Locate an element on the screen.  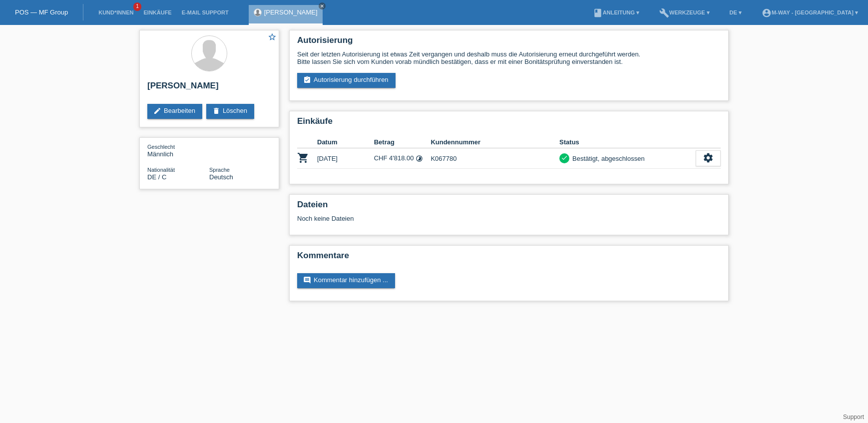
h2: Einkäufe is located at coordinates (509, 124).